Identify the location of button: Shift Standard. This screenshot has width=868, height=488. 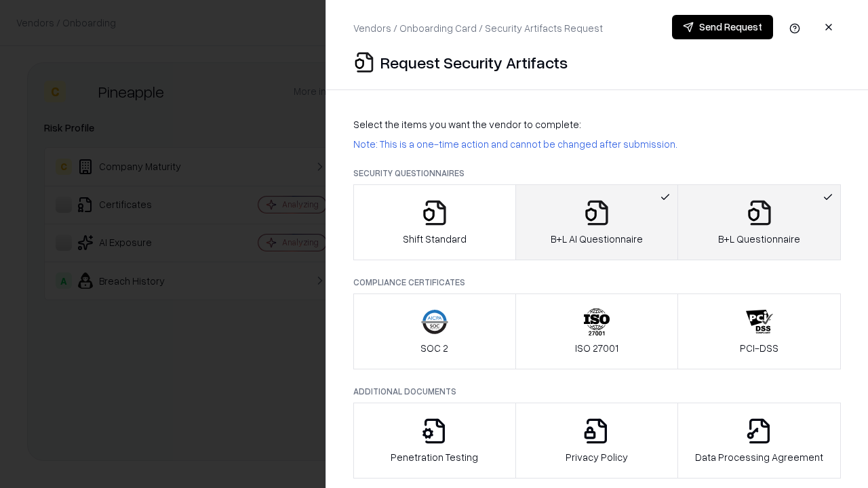
(434, 222).